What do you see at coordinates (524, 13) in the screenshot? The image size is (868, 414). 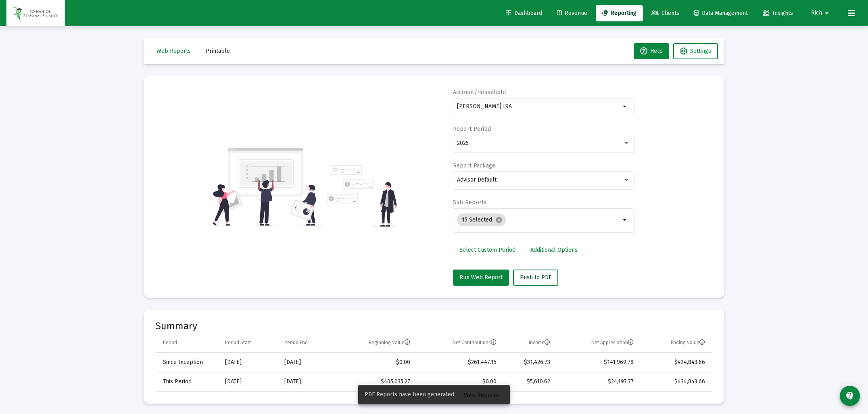 I see `span: Dashboard` at bounding box center [524, 13].